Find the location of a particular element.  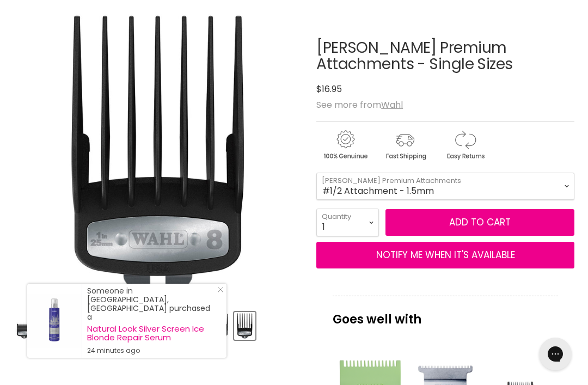

small: 24 minutes ago is located at coordinates (151, 351).